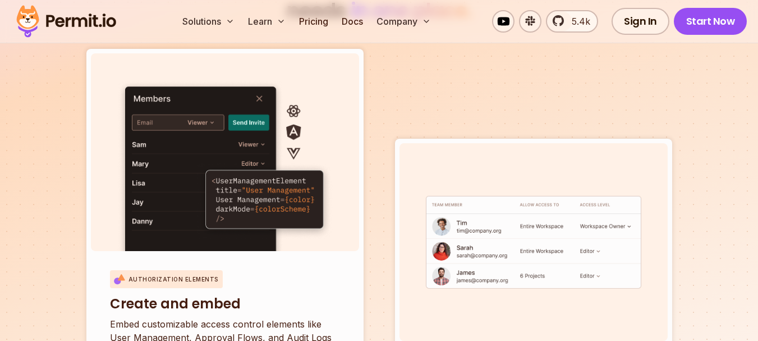 The image size is (758, 341). I want to click on p: Authorization Elements, so click(173, 279).